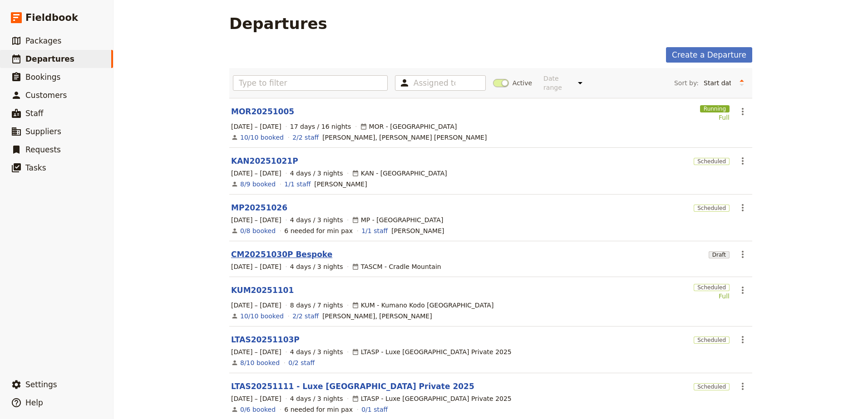 The width and height of the screenshot is (868, 419). What do you see at coordinates (317, 305) in the screenshot?
I see `span: 8 days / 7 nights` at bounding box center [317, 305].